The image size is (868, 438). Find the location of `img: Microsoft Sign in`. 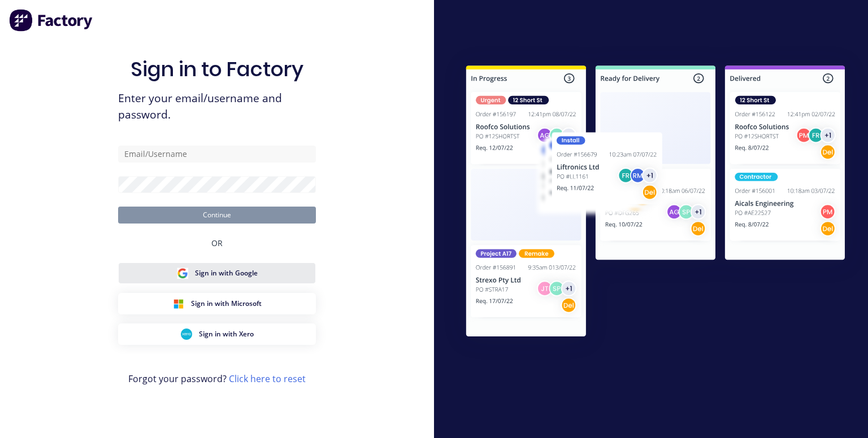

img: Microsoft Sign in is located at coordinates (179, 304).